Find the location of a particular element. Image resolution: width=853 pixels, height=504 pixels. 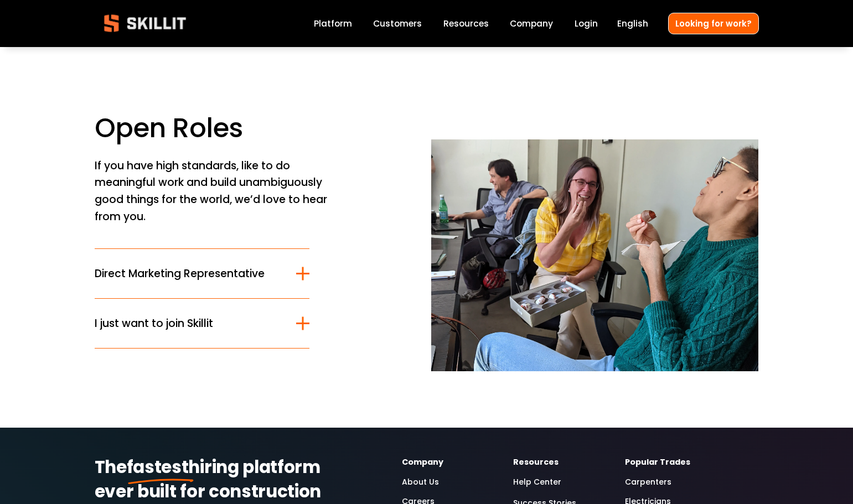

strong: Company is located at coordinates (422, 463).